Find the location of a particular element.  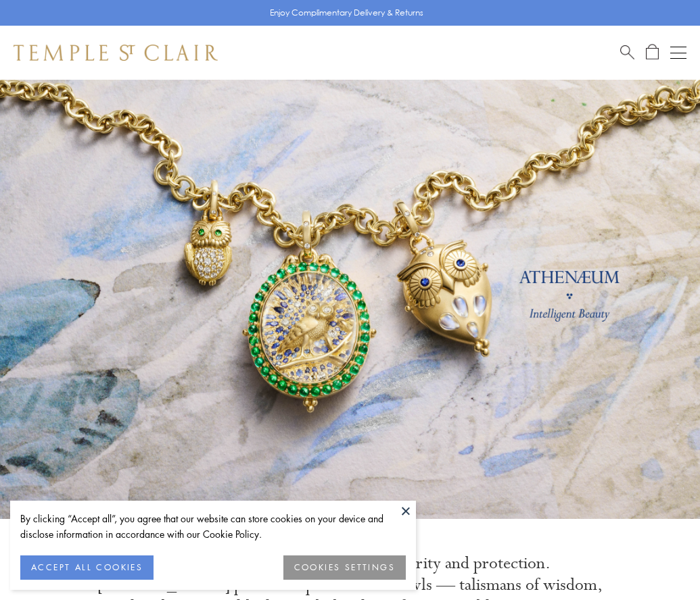

div: By clicking “Accept all”, you agree that our website can store cookies on your device and disclos... is located at coordinates (213, 526).